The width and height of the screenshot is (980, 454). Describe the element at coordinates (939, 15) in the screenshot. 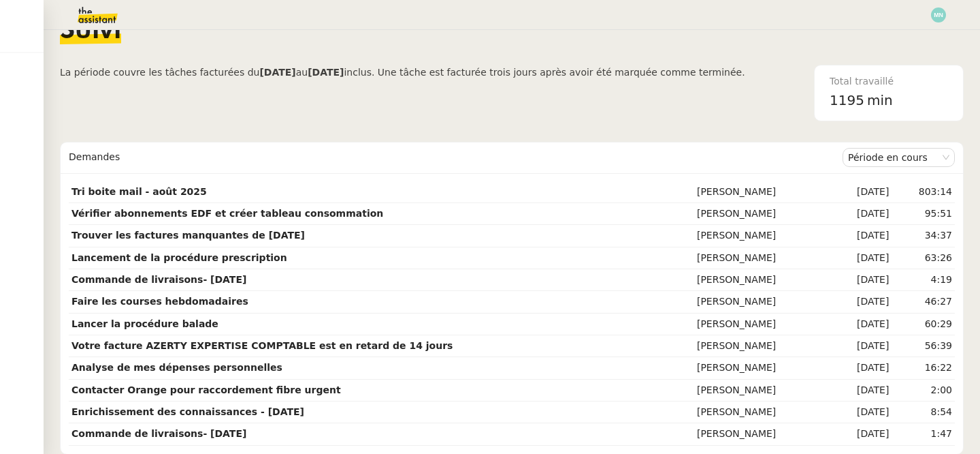

I see `img: svg` at that location.